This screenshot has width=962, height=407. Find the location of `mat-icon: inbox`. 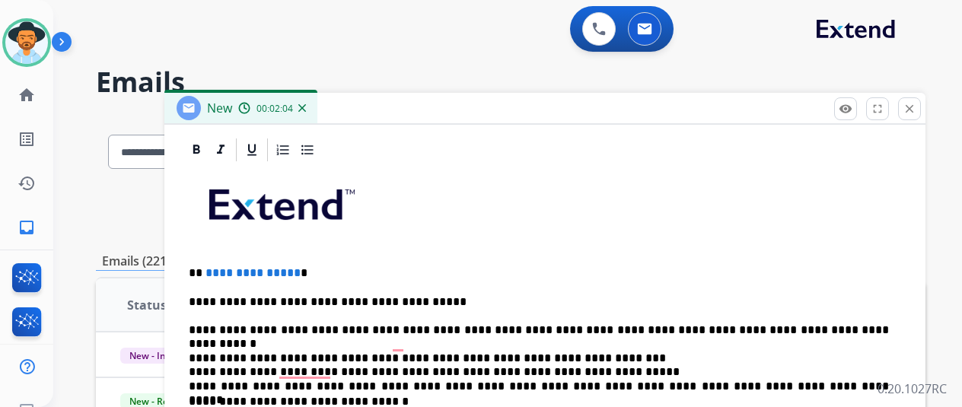

mat-icon: inbox is located at coordinates (27, 228).